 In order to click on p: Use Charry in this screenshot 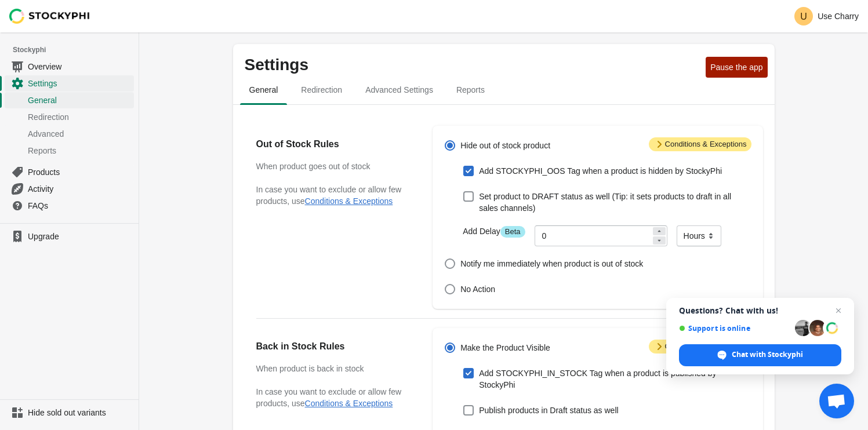, I will do `click(838, 16)`.